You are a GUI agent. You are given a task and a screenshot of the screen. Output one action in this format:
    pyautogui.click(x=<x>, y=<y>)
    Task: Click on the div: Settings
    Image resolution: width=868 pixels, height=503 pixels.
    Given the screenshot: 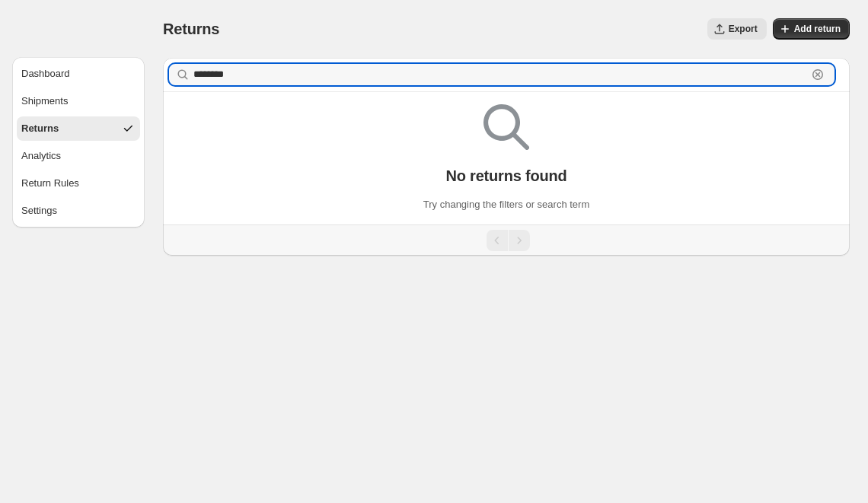 What is the action you would take?
    pyautogui.click(x=38, y=211)
    